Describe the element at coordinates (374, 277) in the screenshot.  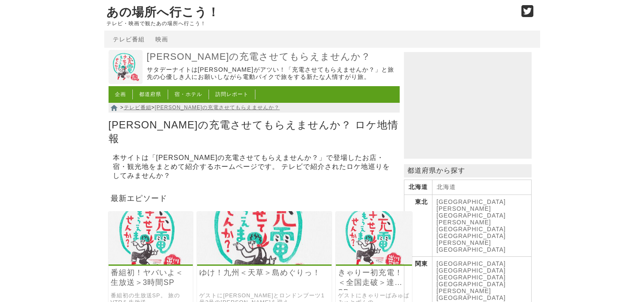
I see `a: きゃりー初充電！＜全国走破＞達成SP` at that location.